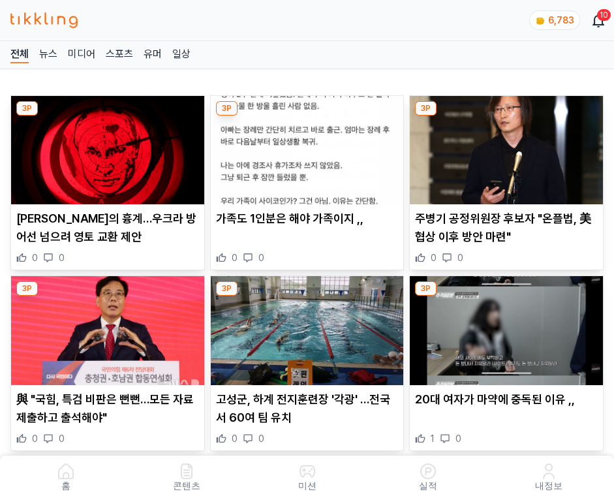 This screenshot has width=614, height=500. I want to click on img: 홈, so click(66, 471).